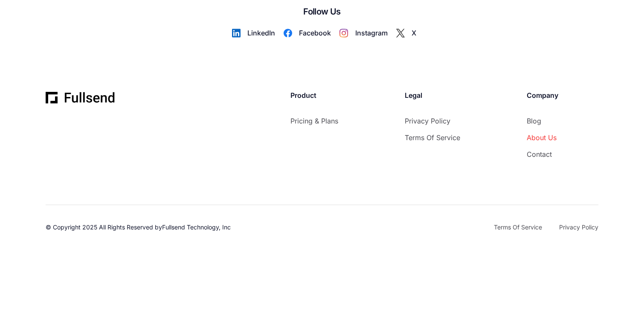  What do you see at coordinates (542, 138) in the screenshot?
I see `a: About Us` at bounding box center [542, 138].